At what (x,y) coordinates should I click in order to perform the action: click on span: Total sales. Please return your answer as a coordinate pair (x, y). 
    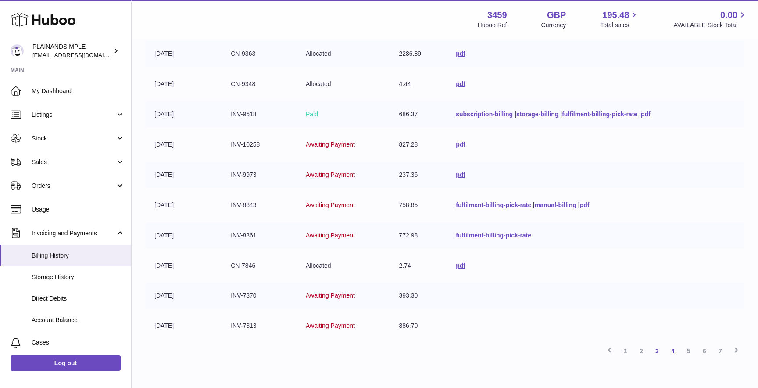
    Looking at the image, I should click on (620, 25).